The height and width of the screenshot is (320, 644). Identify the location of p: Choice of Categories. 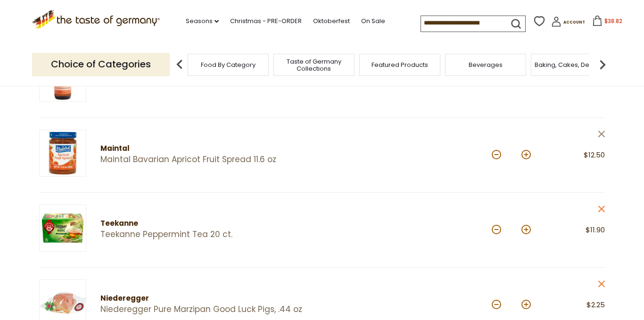
(101, 65).